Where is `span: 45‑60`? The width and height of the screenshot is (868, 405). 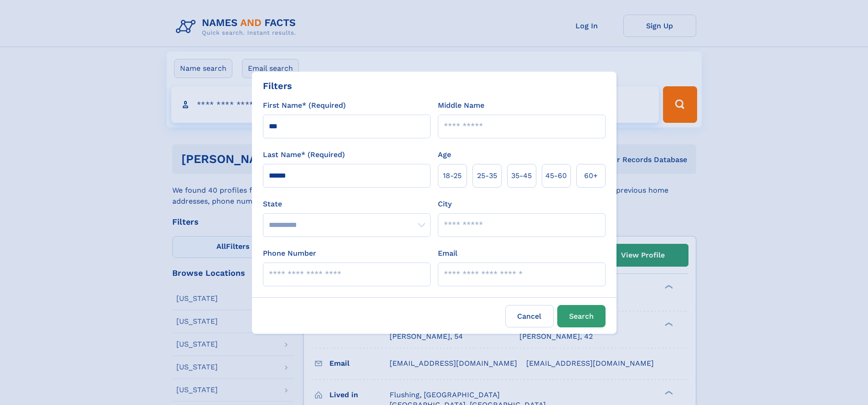
span: 45‑60 is located at coordinates (556, 176).